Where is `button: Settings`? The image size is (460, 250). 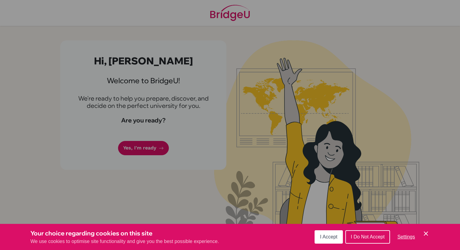
button: Settings is located at coordinates (406, 237).